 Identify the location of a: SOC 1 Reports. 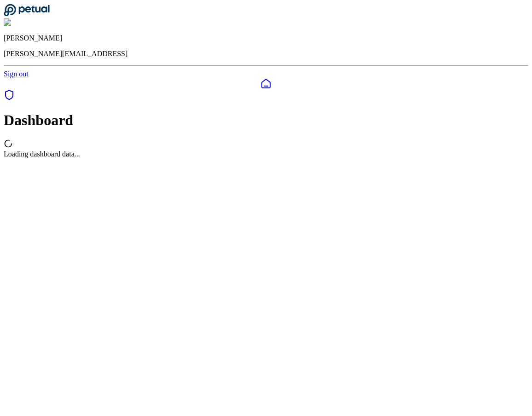
(9, 97).